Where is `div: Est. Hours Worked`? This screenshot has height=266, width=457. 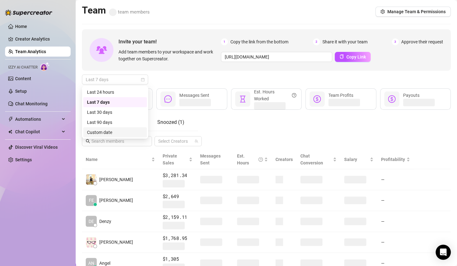
div: Est. Hours Worked is located at coordinates (275, 95).